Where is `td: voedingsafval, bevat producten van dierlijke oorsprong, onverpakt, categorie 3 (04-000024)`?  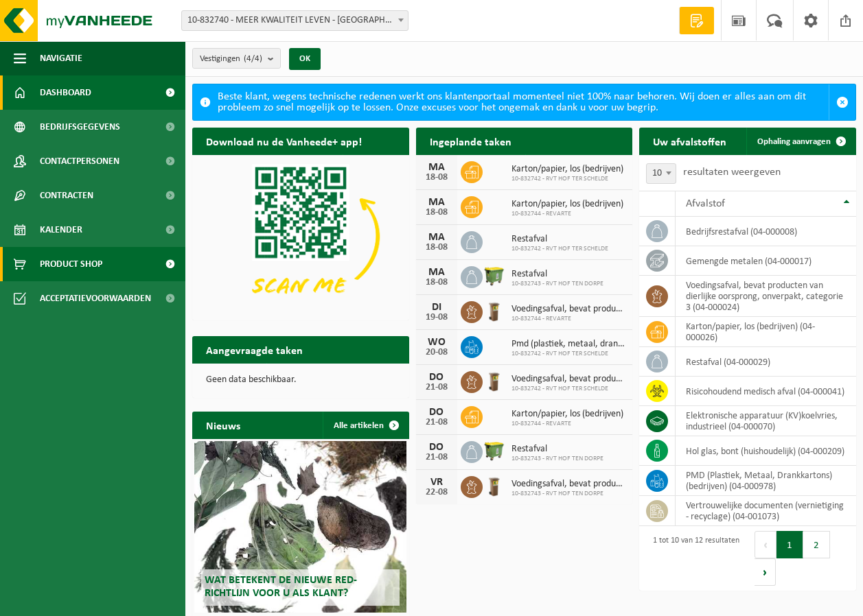 td: voedingsafval, bevat producten van dierlijke oorsprong, onverpakt, categorie 3 (04-000024) is located at coordinates (765, 297).